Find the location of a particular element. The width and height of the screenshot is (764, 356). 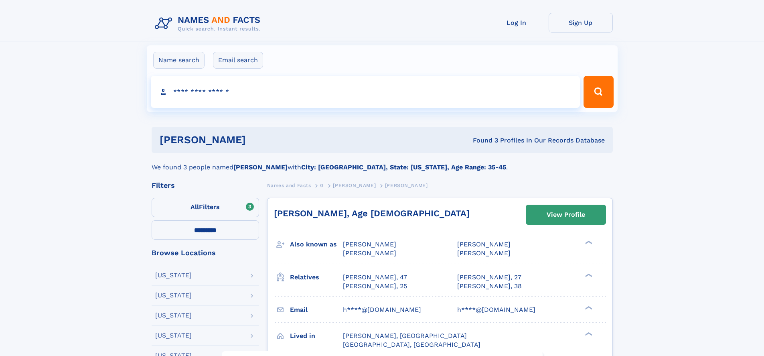

div: Browse Locations is located at coordinates (205, 253).